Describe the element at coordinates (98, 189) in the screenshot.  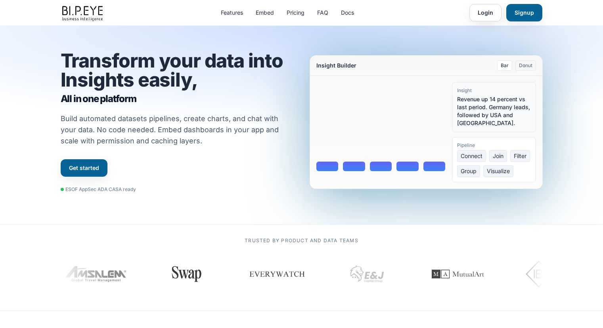
I see `div: ESOF AppSec ADA CASA ready` at that location.